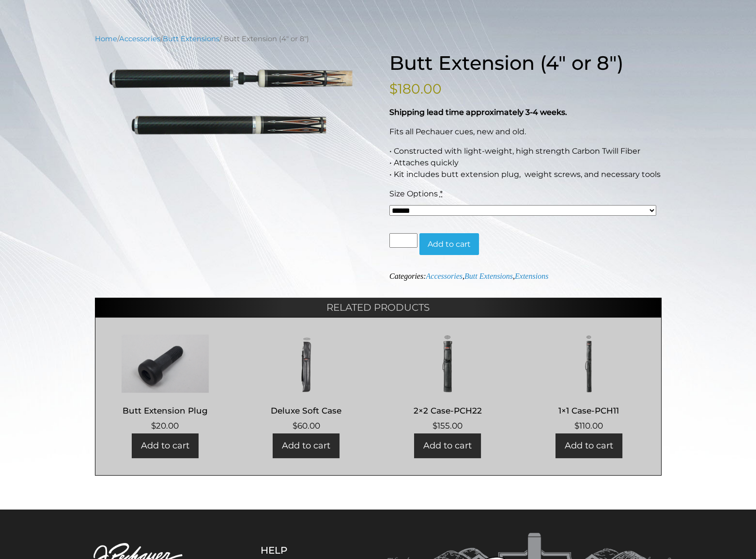 This screenshot has height=559, width=756. Describe the element at coordinates (589, 445) in the screenshot. I see `a: Add to cart: “1x1 Case-PCH11”` at that location.